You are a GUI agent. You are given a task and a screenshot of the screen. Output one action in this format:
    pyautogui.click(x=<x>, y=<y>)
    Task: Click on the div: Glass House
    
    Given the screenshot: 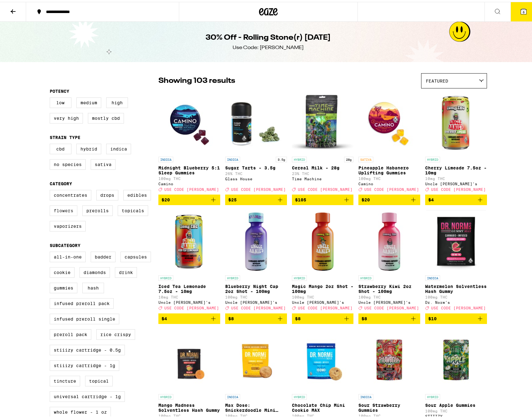 What is the action you would take?
    pyautogui.click(x=256, y=177)
    